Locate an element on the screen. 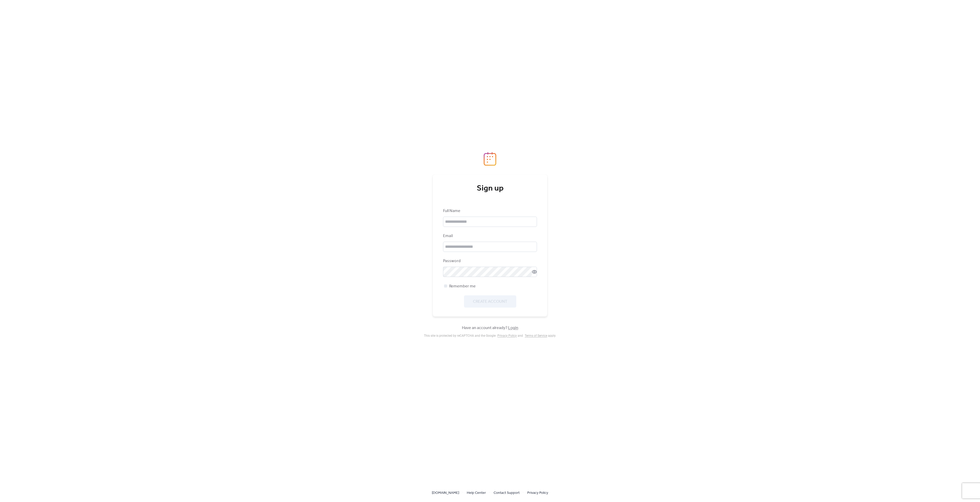  span: Remember me is located at coordinates (463, 286).